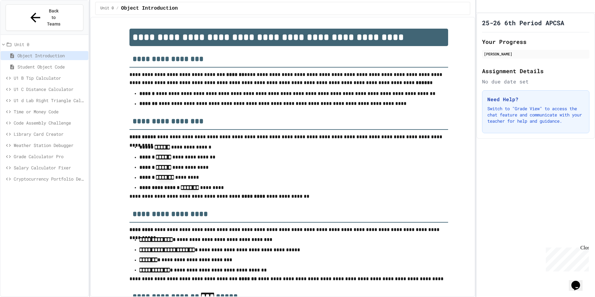 Image resolution: width=595 pixels, height=297 pixels. Describe the element at coordinates (50, 179) in the screenshot. I see `span: Cryptocurrency Portfolio Debugger` at that location.